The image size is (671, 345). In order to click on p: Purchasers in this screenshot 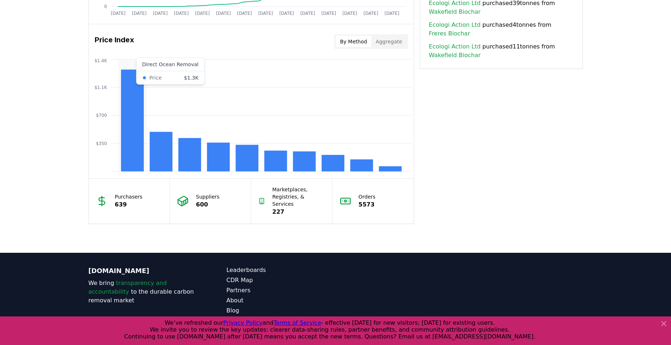, I will do `click(129, 197)`.